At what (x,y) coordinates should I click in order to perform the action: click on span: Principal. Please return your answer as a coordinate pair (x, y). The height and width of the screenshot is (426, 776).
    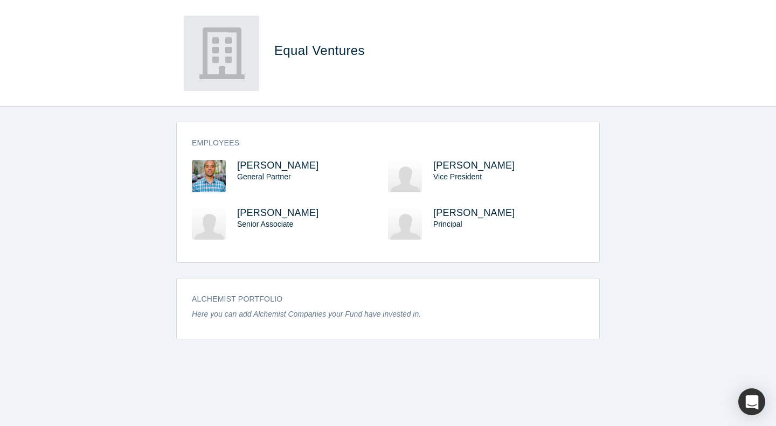
    Looking at the image, I should click on (448, 224).